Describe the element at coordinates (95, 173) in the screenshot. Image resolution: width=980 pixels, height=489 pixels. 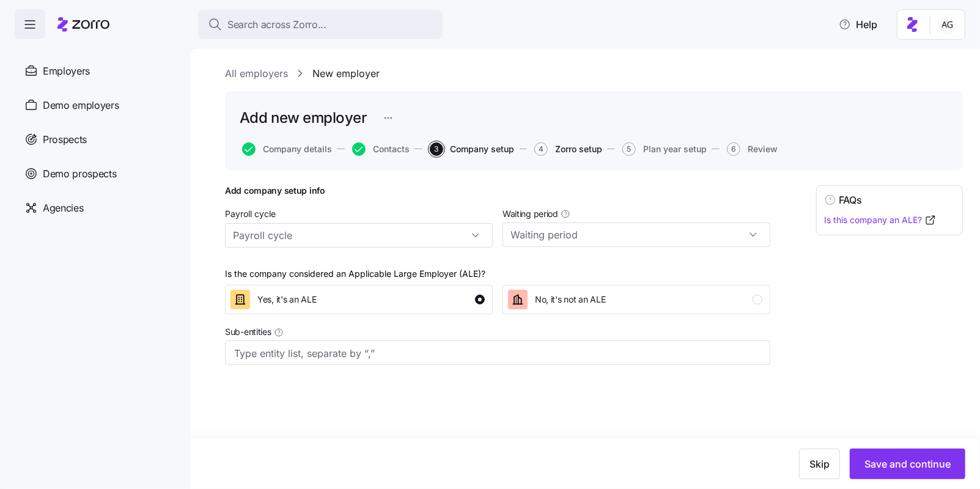
I see `a: Demo prospects` at that location.